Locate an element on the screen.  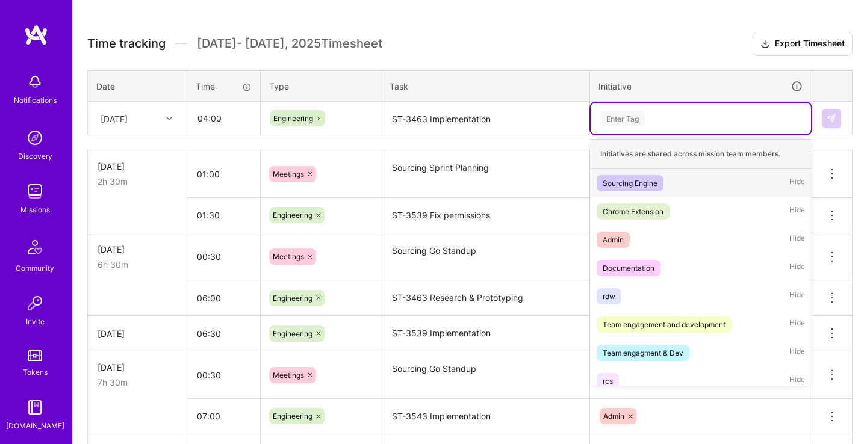
div: Team engagement and development is located at coordinates (664, 325).